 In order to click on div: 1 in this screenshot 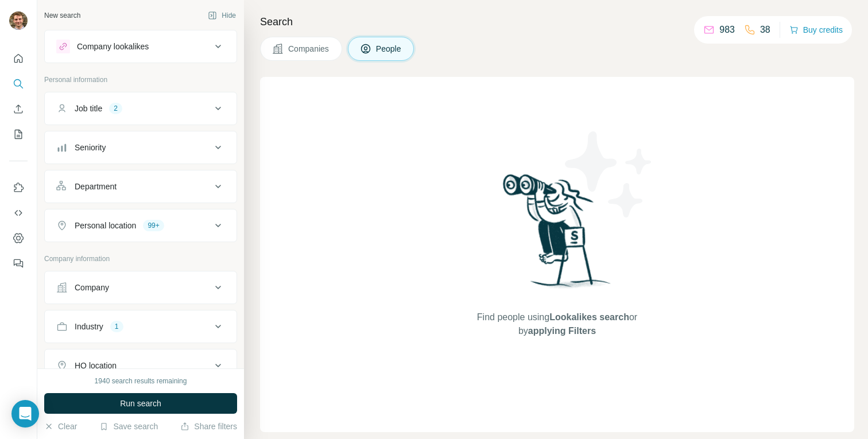, I will do `click(117, 326)`.